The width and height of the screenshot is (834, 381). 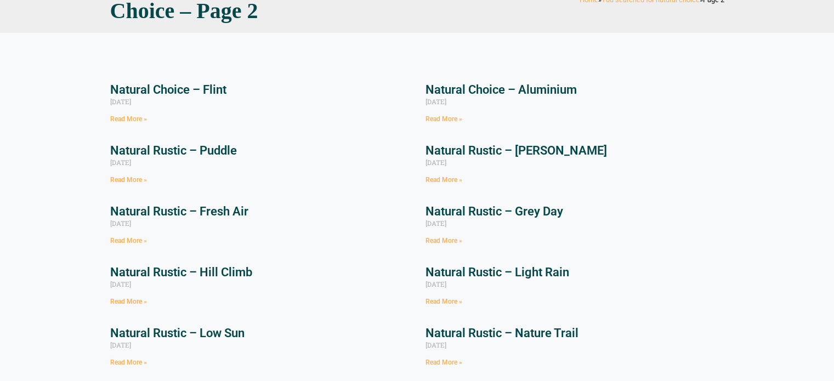 I want to click on a: Natural Choice – Flint, so click(x=168, y=89).